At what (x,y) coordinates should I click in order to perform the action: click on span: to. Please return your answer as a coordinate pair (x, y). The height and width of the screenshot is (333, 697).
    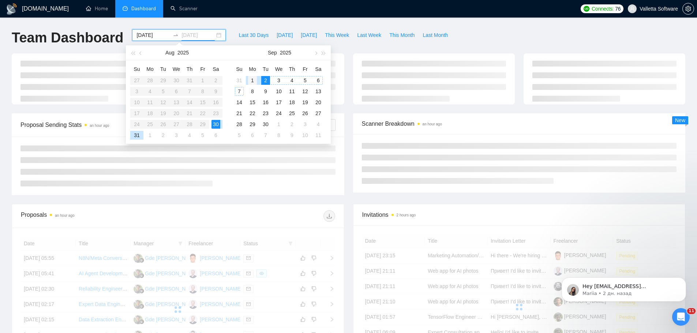
    Looking at the image, I should click on (176, 35).